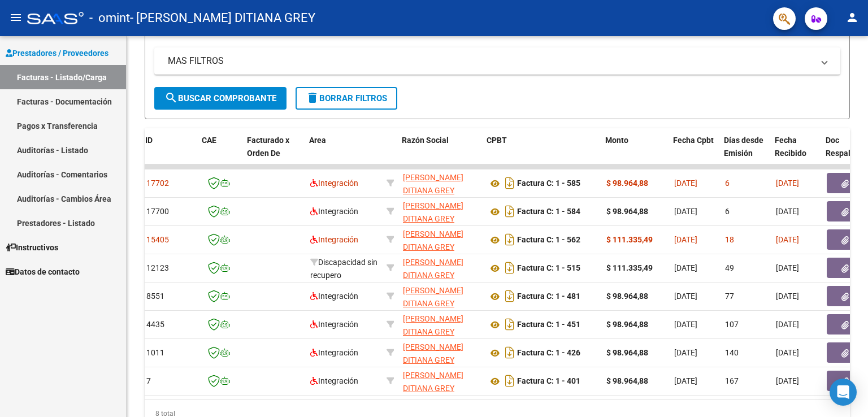 The width and height of the screenshot is (868, 417). Describe the element at coordinates (221, 99) in the screenshot. I see `span: Buscar Comprobante` at that location.